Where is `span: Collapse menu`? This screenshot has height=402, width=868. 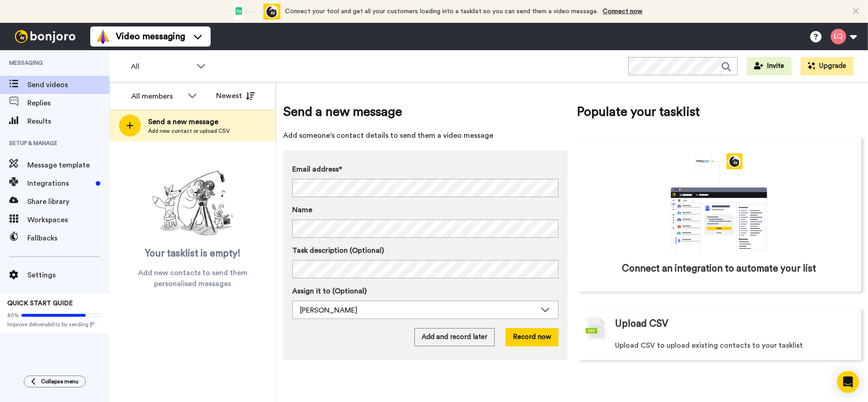
span: Collapse menu is located at coordinates (60, 381).